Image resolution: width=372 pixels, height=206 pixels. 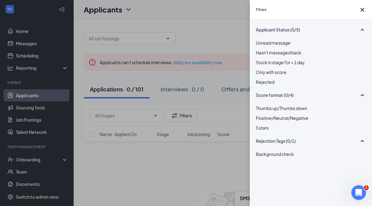 What do you see at coordinates (278, 53) in the screenshot?
I see `span: Hasn't messaged back` at bounding box center [278, 53].